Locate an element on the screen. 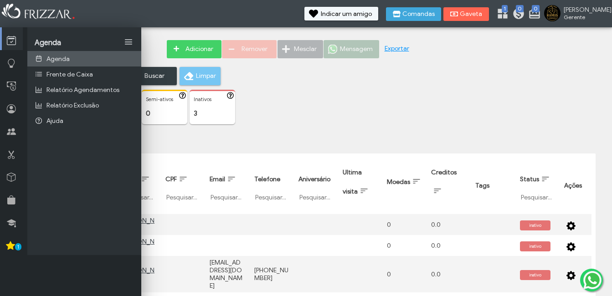 This screenshot has height=296, width=612. th: Ações is located at coordinates (575, 186).